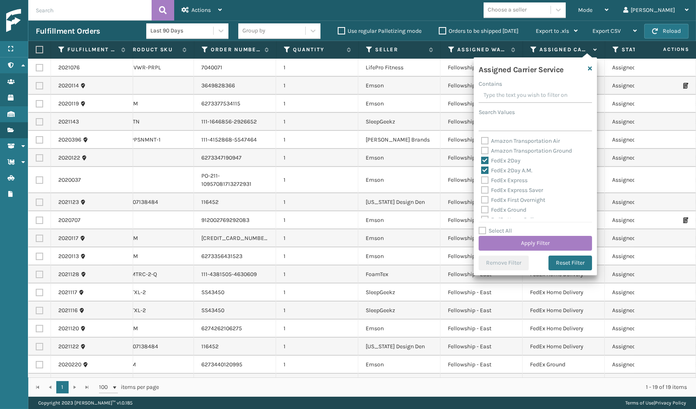  I want to click on button: Apply Filter, so click(535, 243).